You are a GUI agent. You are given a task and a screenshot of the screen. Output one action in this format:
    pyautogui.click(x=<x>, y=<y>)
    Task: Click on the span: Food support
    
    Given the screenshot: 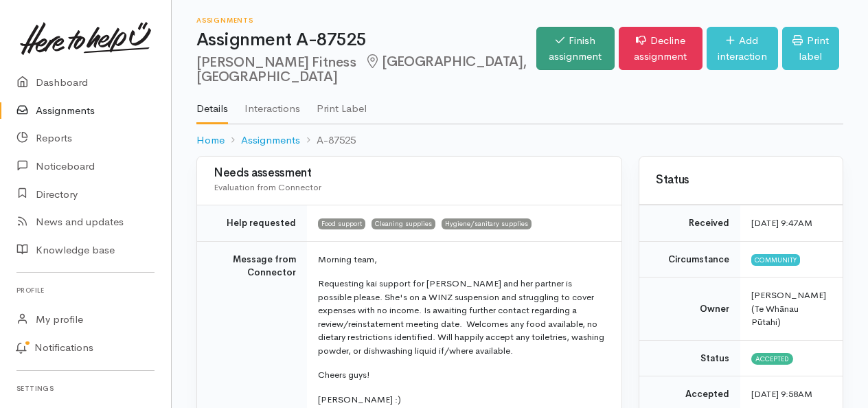 What is the action you would take?
    pyautogui.click(x=341, y=224)
    